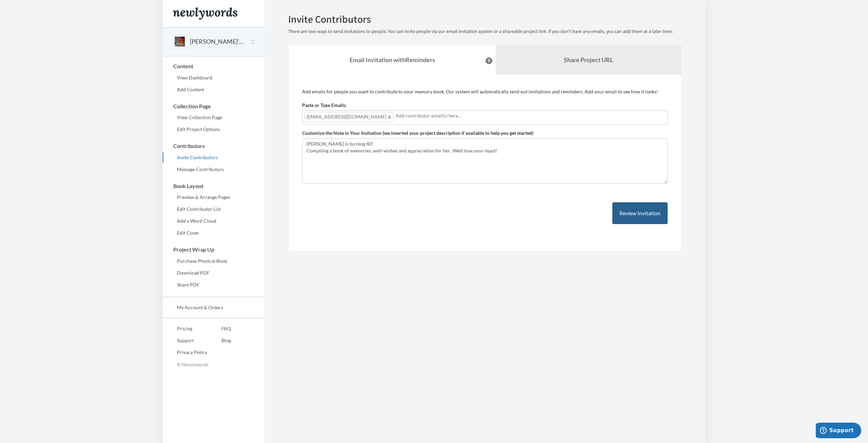  I want to click on h3: Collection Page, so click(214, 106).